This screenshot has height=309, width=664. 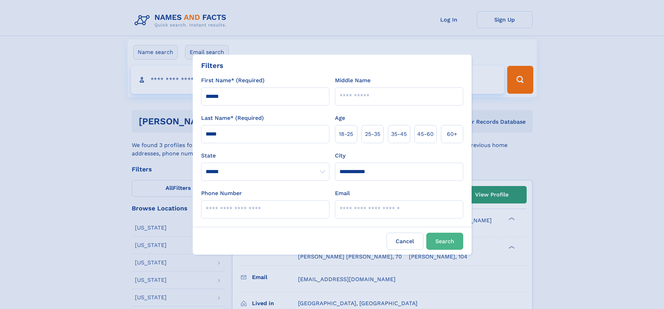 I want to click on span: 60+, so click(x=452, y=134).